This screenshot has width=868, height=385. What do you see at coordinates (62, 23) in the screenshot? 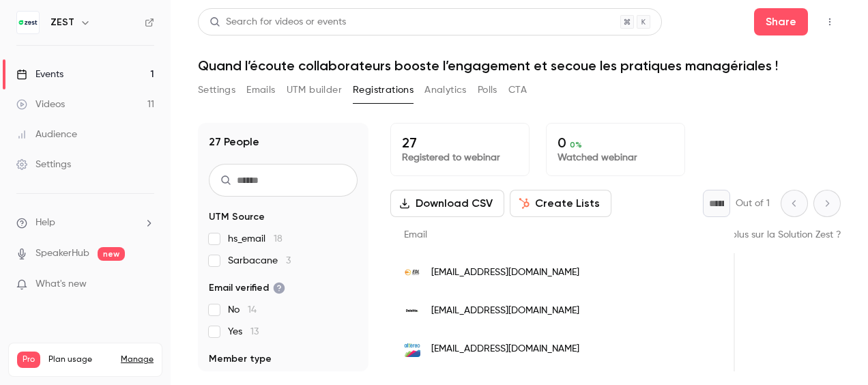
I see `h6: ZEST` at bounding box center [62, 23].